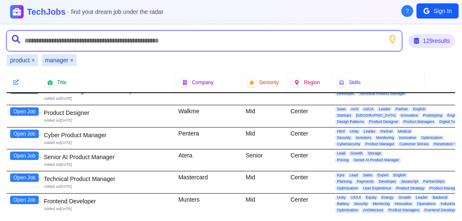 This screenshot has width=462, height=221. I want to click on span: Partnerships, so click(434, 181).